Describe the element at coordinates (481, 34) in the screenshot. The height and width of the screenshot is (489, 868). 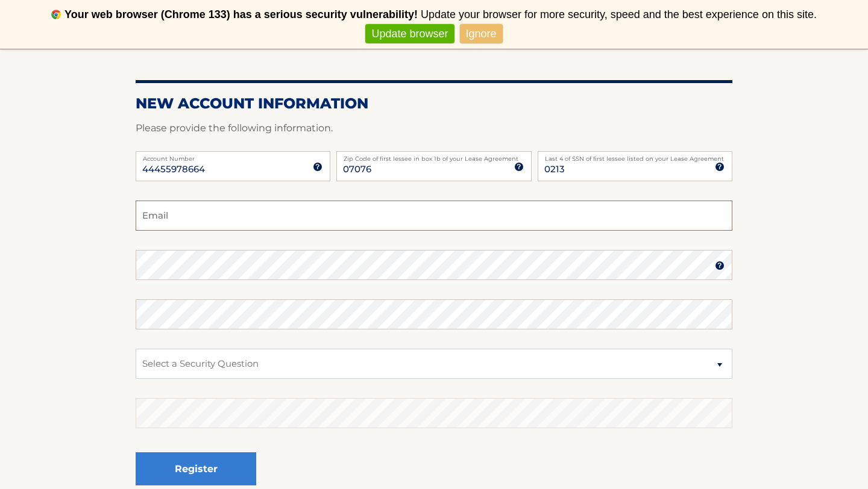
I see `a: Ignore` at that location.